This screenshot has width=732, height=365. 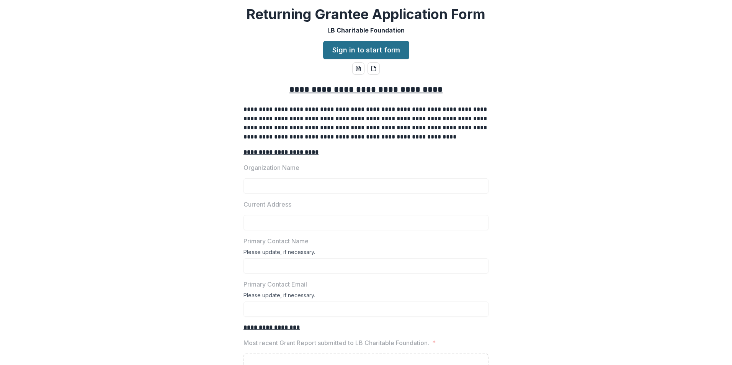 What do you see at coordinates (358, 69) in the screenshot?
I see `button: word-download` at bounding box center [358, 69].